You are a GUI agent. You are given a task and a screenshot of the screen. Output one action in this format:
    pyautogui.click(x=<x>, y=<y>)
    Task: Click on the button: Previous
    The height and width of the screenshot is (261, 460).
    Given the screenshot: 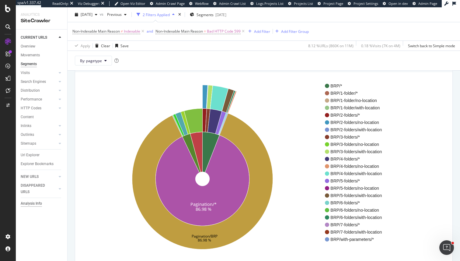 What is the action you would take?
    pyautogui.click(x=117, y=15)
    